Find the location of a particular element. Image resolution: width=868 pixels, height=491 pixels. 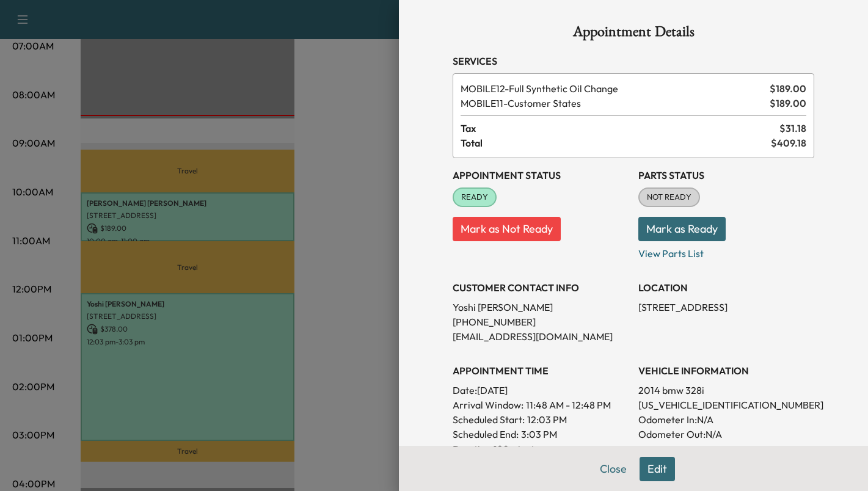

span: Customer States is located at coordinates (612, 104).